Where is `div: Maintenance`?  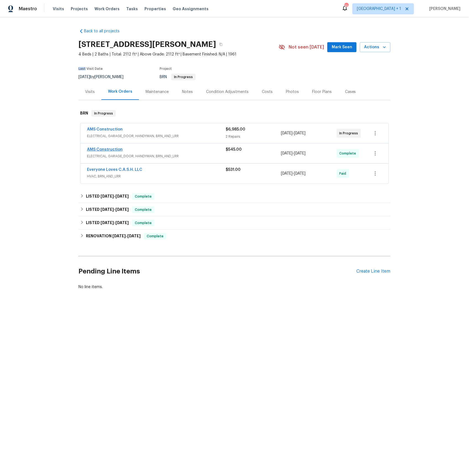 div: Maintenance is located at coordinates (157, 92).